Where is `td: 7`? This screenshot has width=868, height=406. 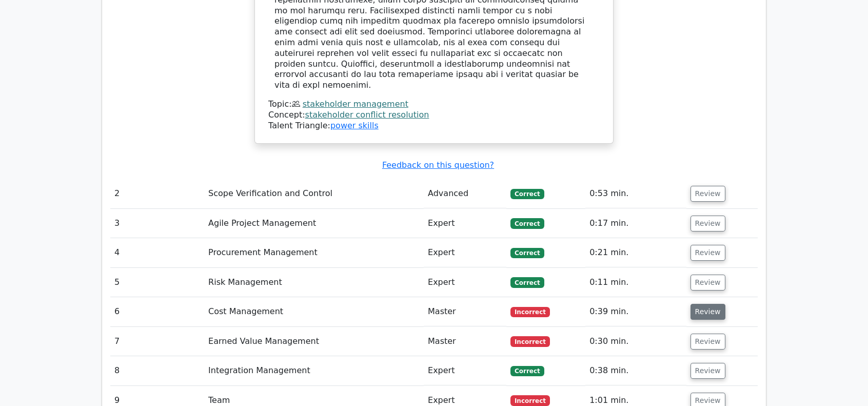 td: 7 is located at coordinates (157, 342).